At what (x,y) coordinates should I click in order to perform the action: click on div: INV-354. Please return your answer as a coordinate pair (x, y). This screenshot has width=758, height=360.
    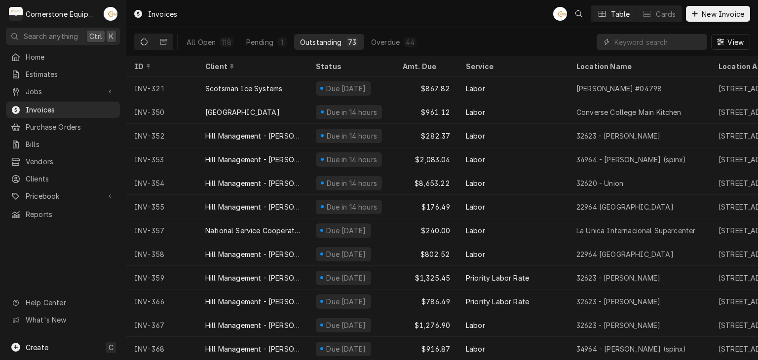
    Looking at the image, I should click on (162, 183).